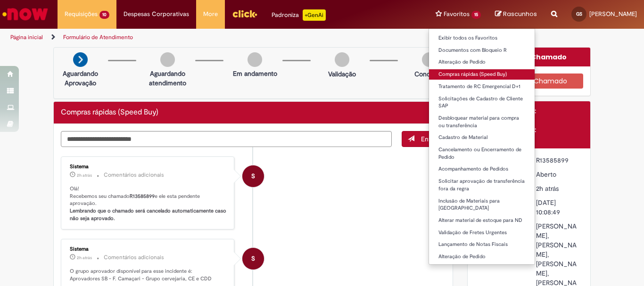  What do you see at coordinates (148, 203) in the screenshot?
I see `p: Olá! Recebemos seu chamado e ele esta pendente aprovação.` at bounding box center [148, 203].